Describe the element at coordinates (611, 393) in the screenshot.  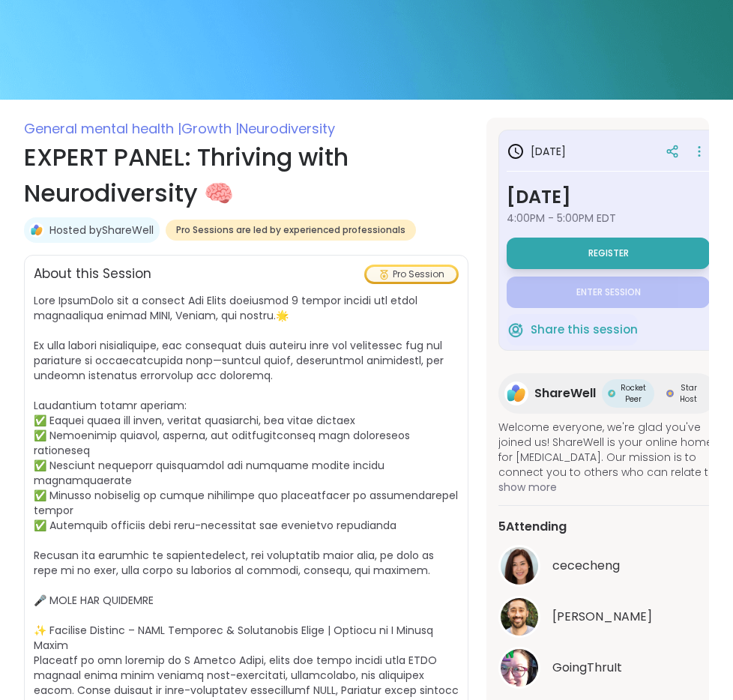
I see `img: Rocket Peer` at that location.